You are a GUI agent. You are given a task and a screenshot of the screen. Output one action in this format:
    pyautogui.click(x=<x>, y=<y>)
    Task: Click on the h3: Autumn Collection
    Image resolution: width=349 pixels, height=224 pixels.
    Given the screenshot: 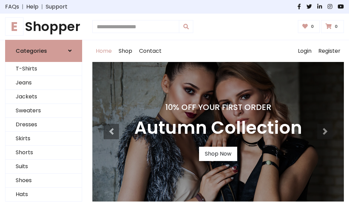 What is the action you would take?
    pyautogui.click(x=218, y=128)
    